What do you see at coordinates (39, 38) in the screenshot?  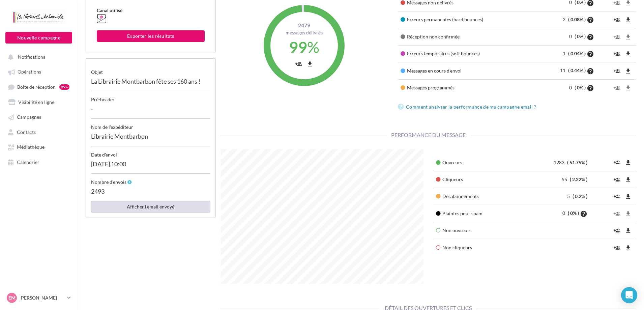 I see `button: Nouvelle campagne` at bounding box center [39, 38].